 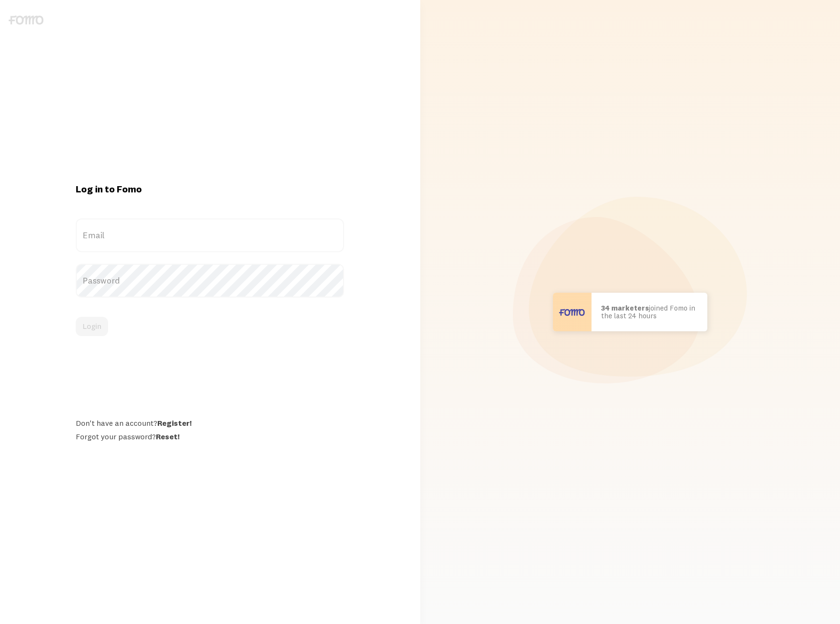 What do you see at coordinates (649, 312) in the screenshot?
I see `p: joined Fomo in the last 24 hours` at bounding box center [649, 312].